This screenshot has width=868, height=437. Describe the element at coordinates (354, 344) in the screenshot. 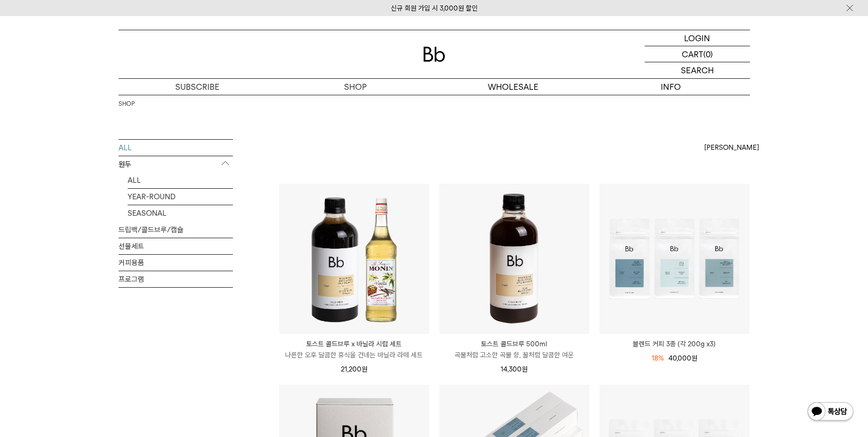

I see `p: 토스트 콜드브루 x 바닐라 시럽 세트` at that location.